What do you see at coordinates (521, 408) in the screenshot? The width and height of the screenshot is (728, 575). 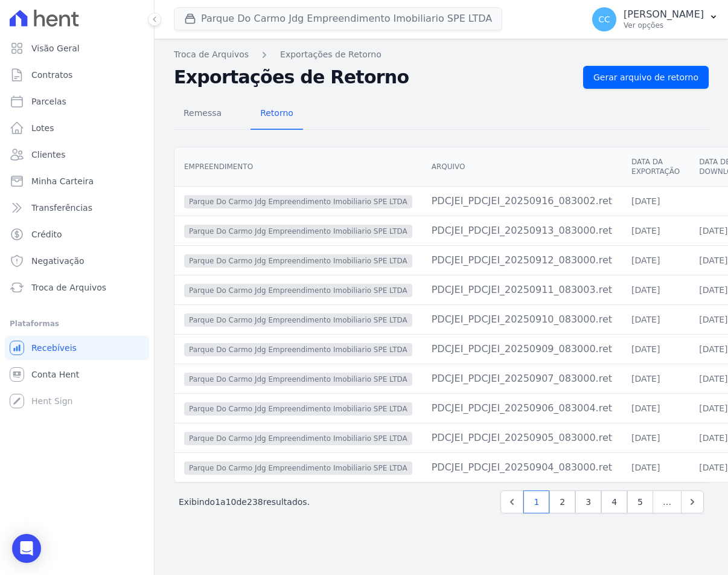 I see `div: PDCJEI_PDCJEI_20250906_083004.ret` at bounding box center [521, 408].